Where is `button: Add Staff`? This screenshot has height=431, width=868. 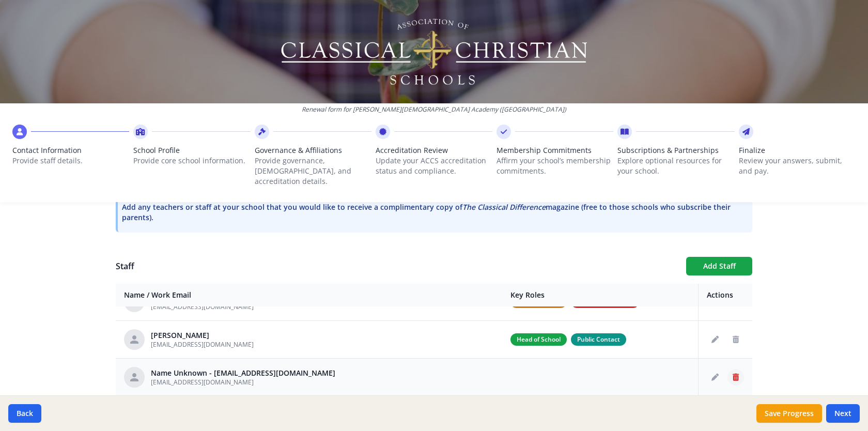 button: Add Staff is located at coordinates (719, 266).